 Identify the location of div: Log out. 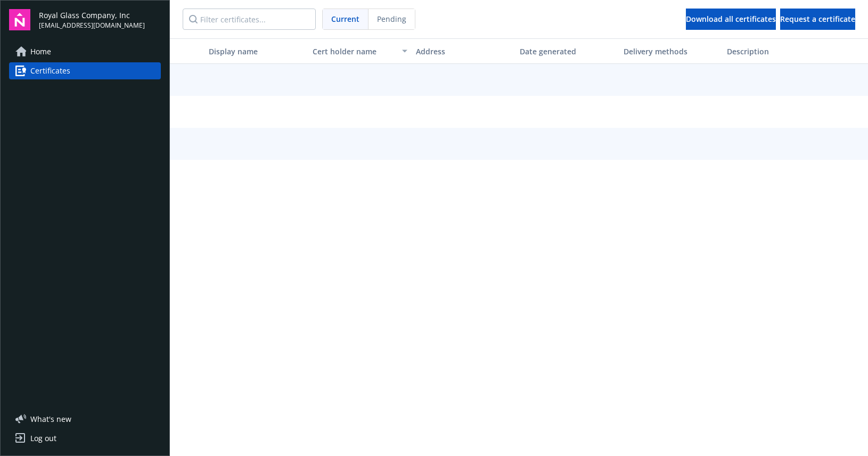
(43, 439).